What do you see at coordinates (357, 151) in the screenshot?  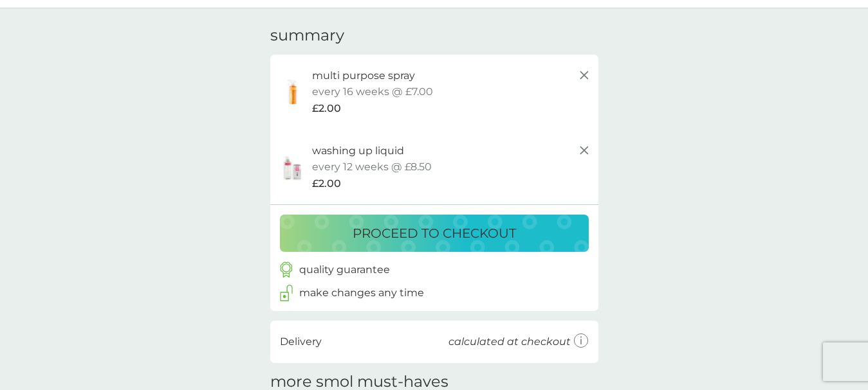 I see `p: washing up liquid` at bounding box center [357, 151].